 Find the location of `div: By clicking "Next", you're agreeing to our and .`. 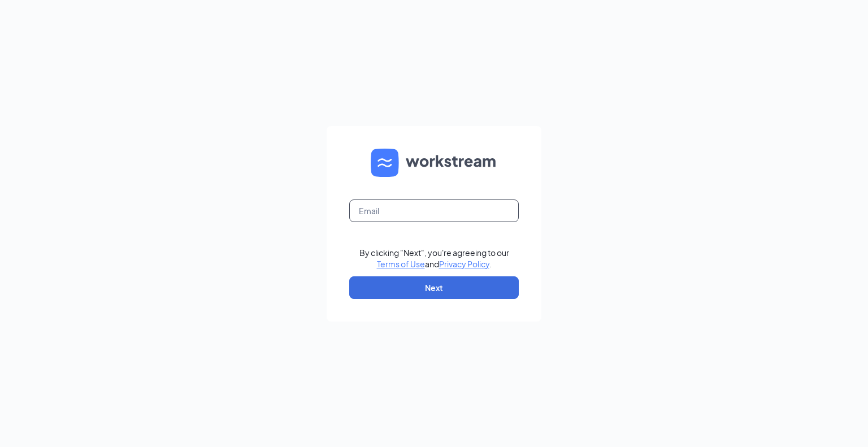

div: By clicking "Next", you're agreeing to our and . is located at coordinates (434, 258).